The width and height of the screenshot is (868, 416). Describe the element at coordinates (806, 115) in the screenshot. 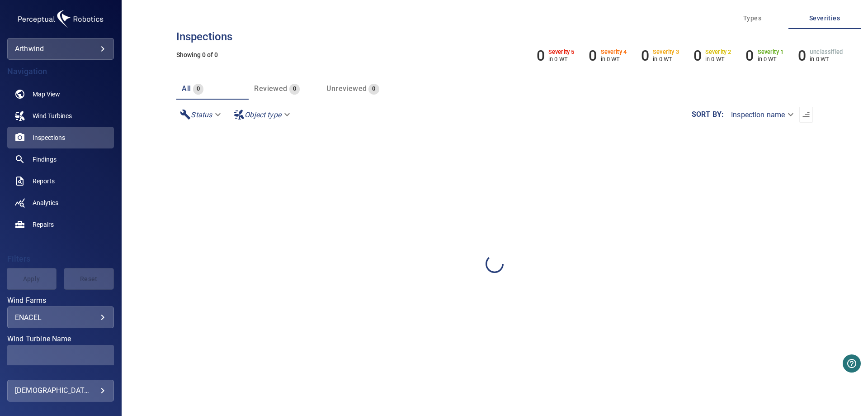

I see `button: Sort list from oldest to newest` at that location.